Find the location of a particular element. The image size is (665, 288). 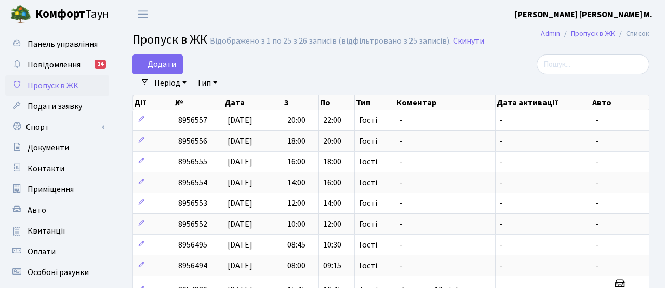

li: Список is located at coordinates (633, 34).